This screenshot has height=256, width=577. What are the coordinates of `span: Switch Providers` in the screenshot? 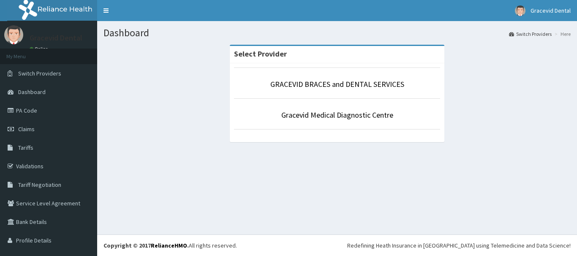 It's located at (40, 74).